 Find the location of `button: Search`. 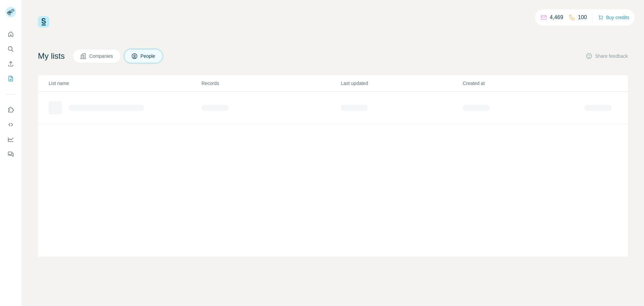

button: Search is located at coordinates (11, 49).